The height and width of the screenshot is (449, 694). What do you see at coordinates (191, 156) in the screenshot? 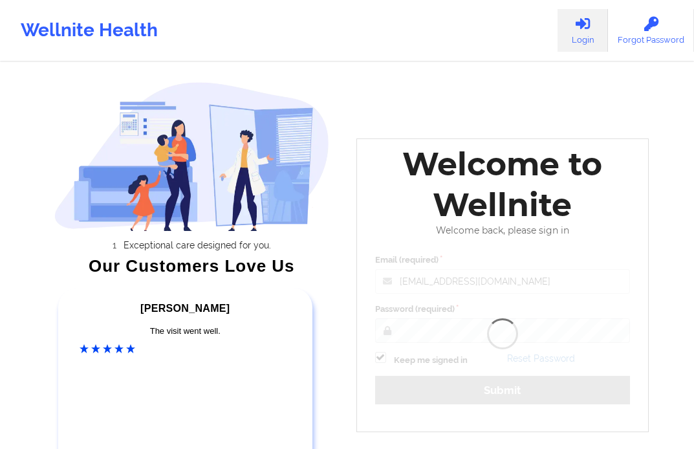
I see `img: wellnite-auth-hero_200.c722682e.png` at bounding box center [191, 156].